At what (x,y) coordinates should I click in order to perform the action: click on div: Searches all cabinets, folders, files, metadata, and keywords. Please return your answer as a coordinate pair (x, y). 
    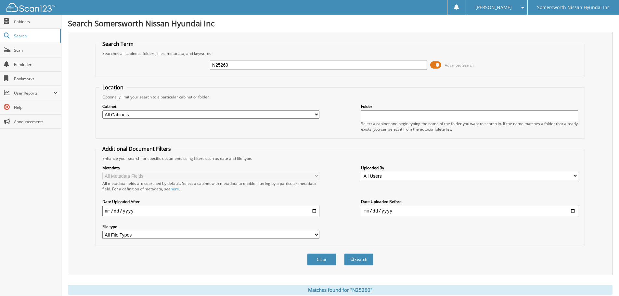
    Looking at the image, I should click on (340, 53).